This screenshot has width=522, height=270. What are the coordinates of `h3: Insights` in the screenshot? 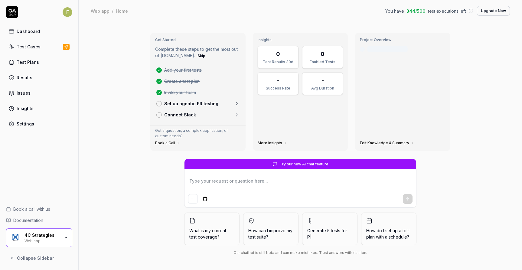 It's located at (300, 40).